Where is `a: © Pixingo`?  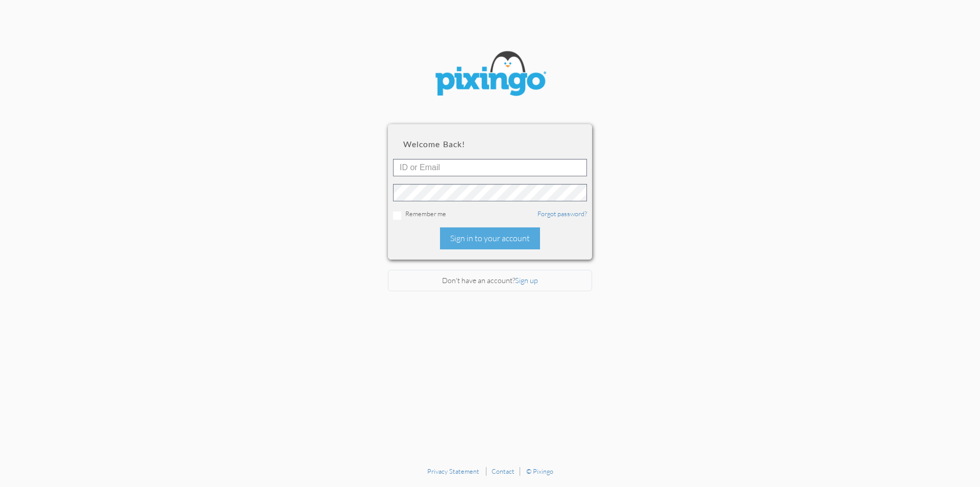
a: © Pixingo is located at coordinates (539, 471).